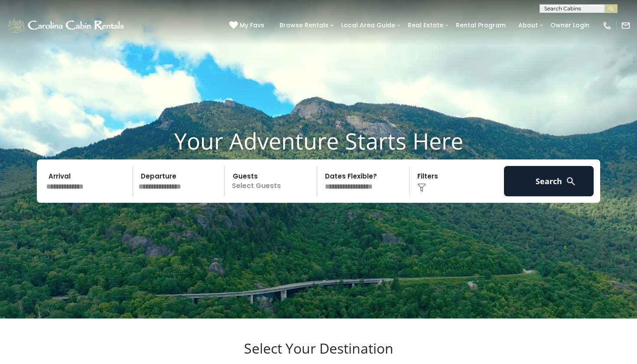 This screenshot has width=637, height=364. Describe the element at coordinates (368, 25) in the screenshot. I see `a: Local Area Guide` at that location.